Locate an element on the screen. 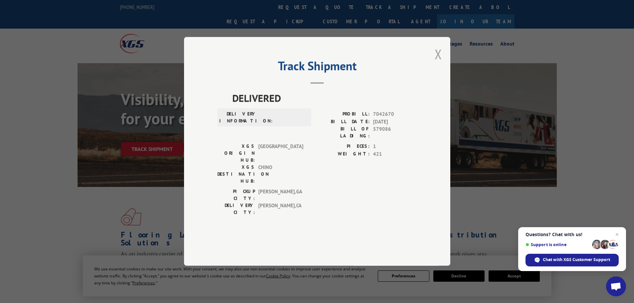  span: Chat with XGS Customer Support is located at coordinates (577, 260).